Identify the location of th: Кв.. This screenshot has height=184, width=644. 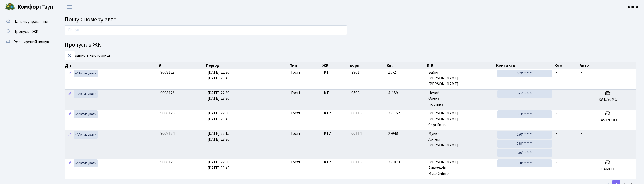
(406, 65).